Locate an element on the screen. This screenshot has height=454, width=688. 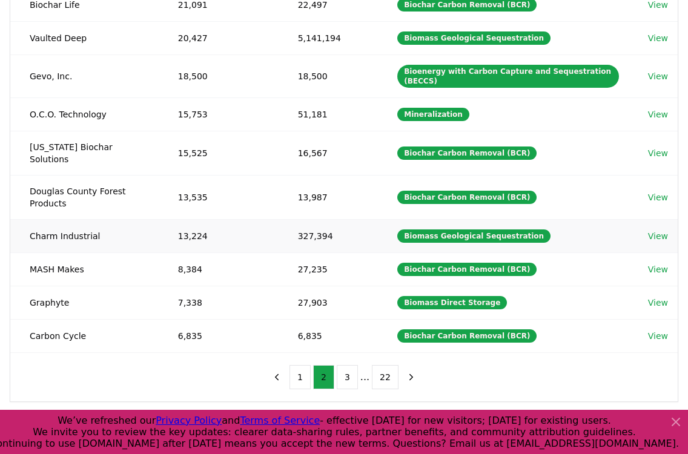
button: previous page is located at coordinates (277, 377).